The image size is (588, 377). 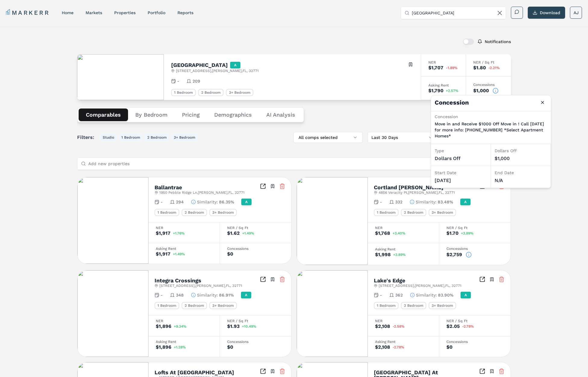 What do you see at coordinates (467, 233) in the screenshot?
I see `span: +3.89%` at bounding box center [467, 233].